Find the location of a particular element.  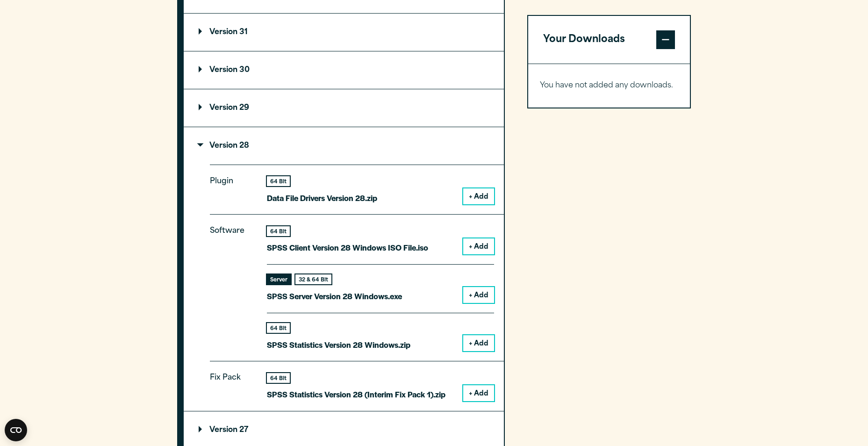

summary: Version 30 is located at coordinates (344, 70).